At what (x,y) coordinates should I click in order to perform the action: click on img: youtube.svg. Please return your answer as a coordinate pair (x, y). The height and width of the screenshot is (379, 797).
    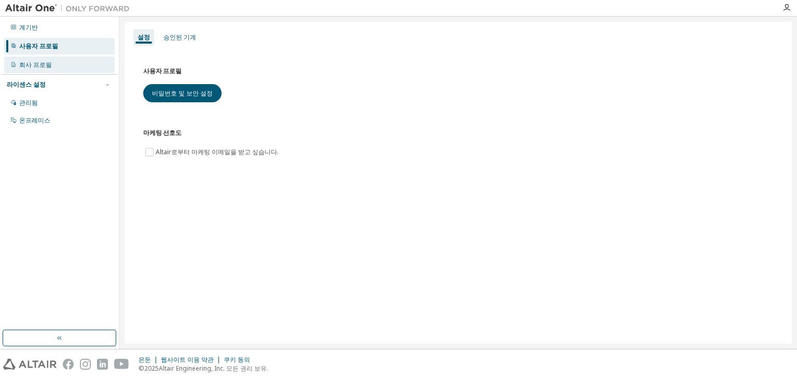
    Looking at the image, I should click on (121, 364).